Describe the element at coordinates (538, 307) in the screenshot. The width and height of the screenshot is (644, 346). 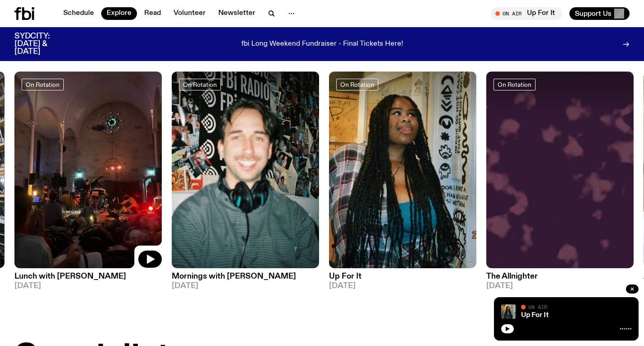
I see `span: On Air` at that location.